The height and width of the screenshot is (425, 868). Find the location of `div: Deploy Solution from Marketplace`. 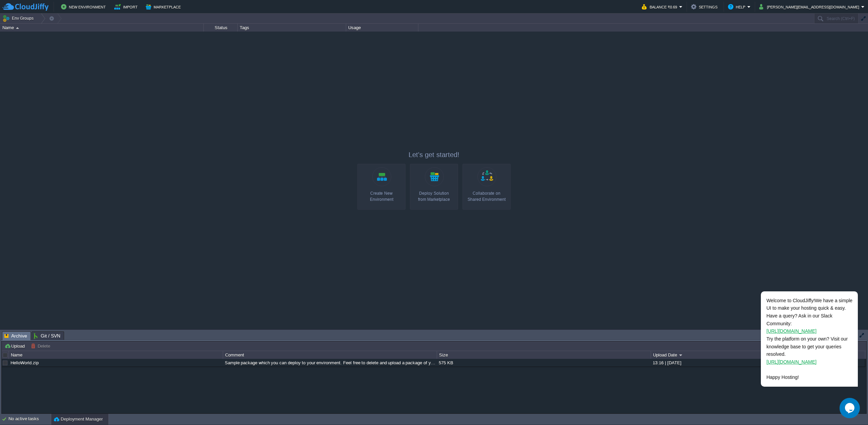

div: Deploy Solution from Marketplace is located at coordinates (434, 196).